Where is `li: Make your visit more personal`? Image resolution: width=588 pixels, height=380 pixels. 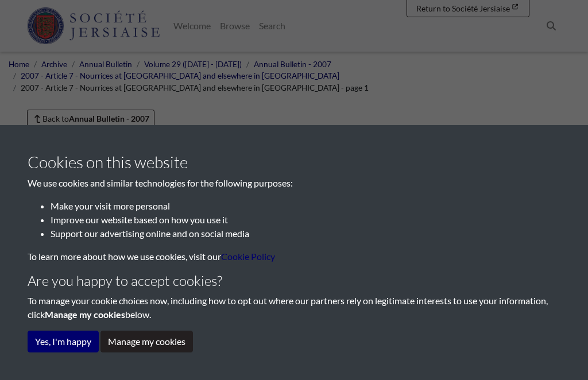
li: Make your visit more personal is located at coordinates (305, 206).